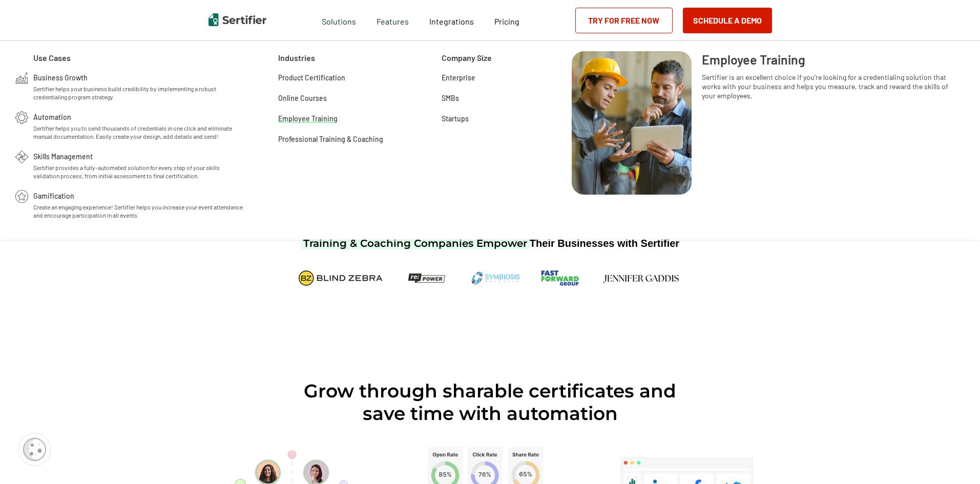 The image size is (980, 484). What do you see at coordinates (450, 98) in the screenshot?
I see `a: SMBs` at bounding box center [450, 98].